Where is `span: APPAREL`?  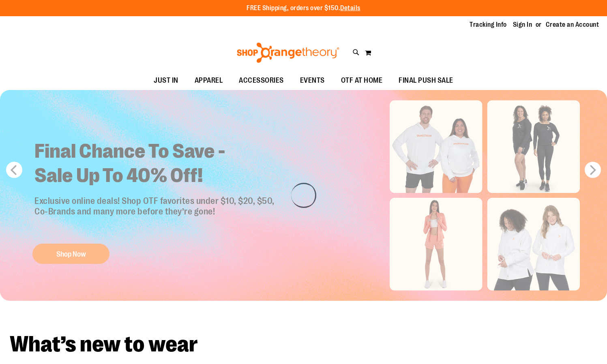 span: APPAREL is located at coordinates (209, 80).